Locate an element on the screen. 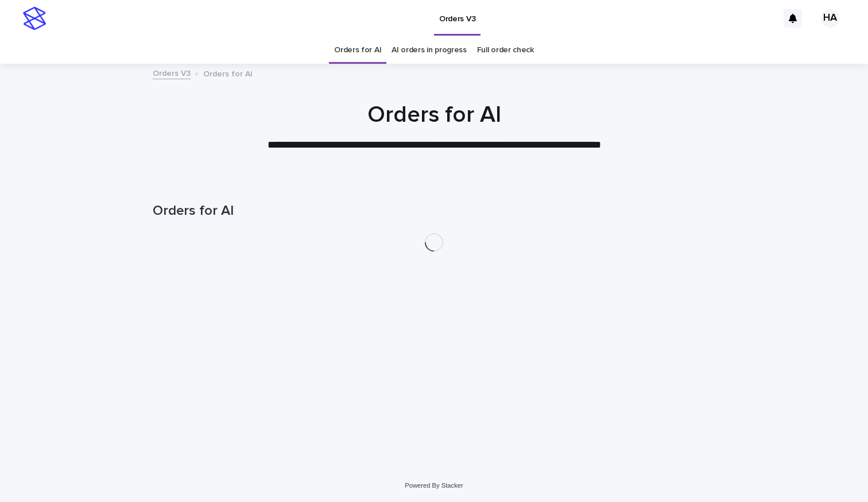  div: HA is located at coordinates (830, 19).